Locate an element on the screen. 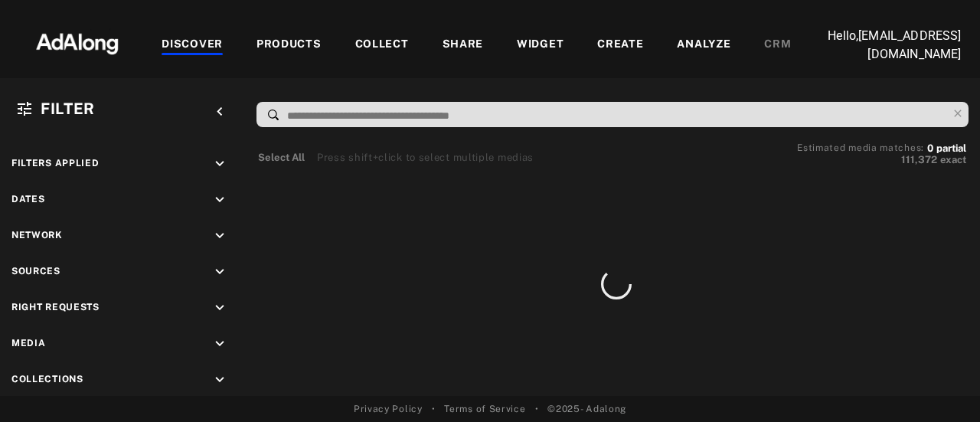 This screenshot has width=980, height=422. div: CRM is located at coordinates (777, 46).